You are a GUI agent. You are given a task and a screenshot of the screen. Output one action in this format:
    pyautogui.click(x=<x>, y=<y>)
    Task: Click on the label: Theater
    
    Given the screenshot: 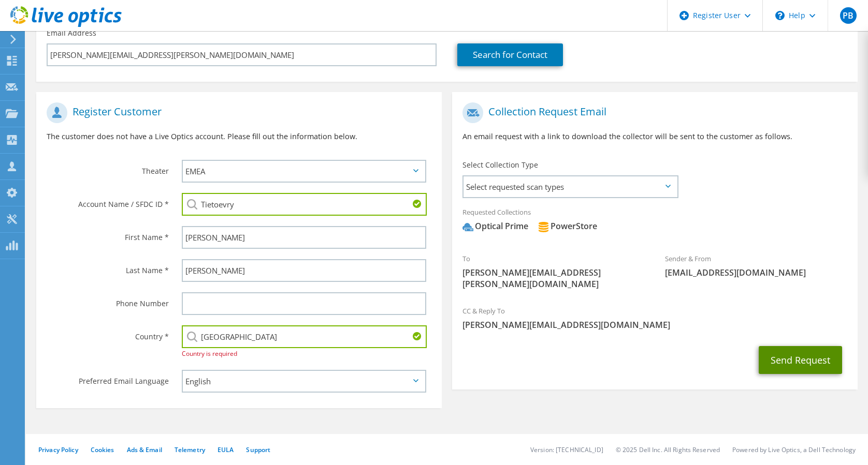 What is the action you would take?
    pyautogui.click(x=108, y=168)
    